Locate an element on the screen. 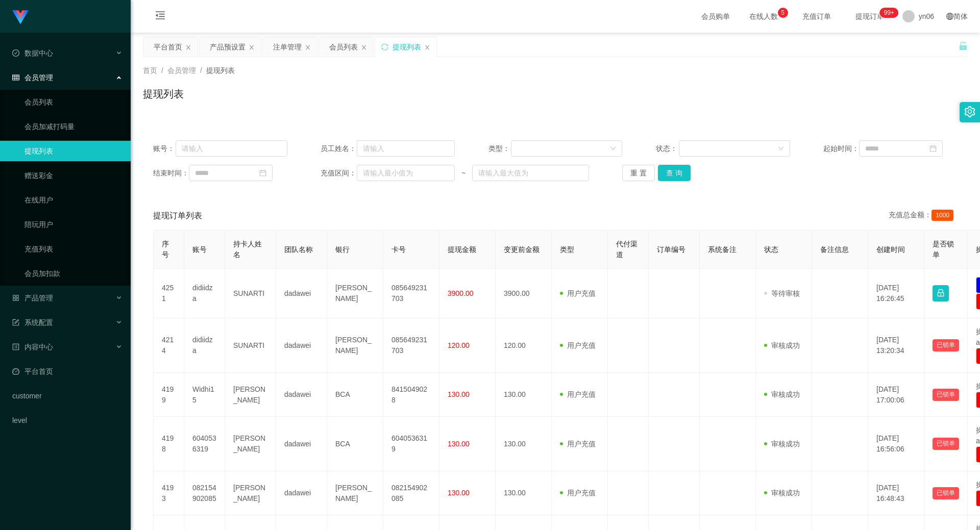 Image resolution: width=980 pixels, height=530 pixels. i: 图标: form is located at coordinates (16, 322).